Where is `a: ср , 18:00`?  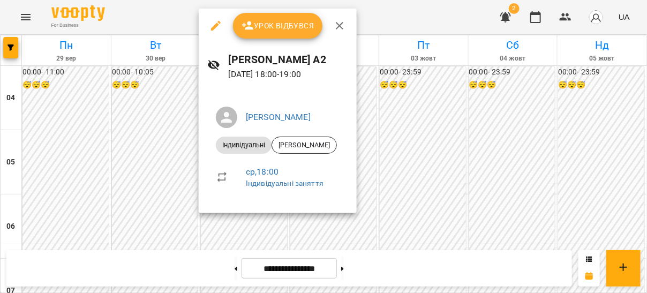
a: ср , 18:00 is located at coordinates (262, 171).